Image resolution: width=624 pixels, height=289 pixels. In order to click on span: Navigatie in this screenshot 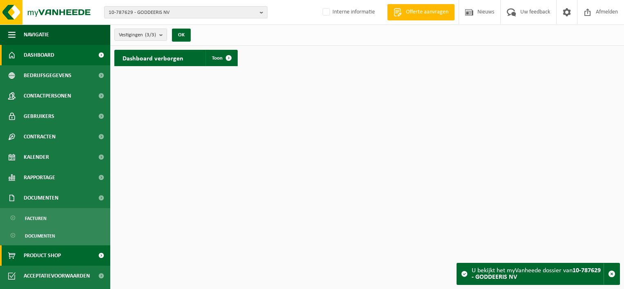, I will do `click(36, 35)`.